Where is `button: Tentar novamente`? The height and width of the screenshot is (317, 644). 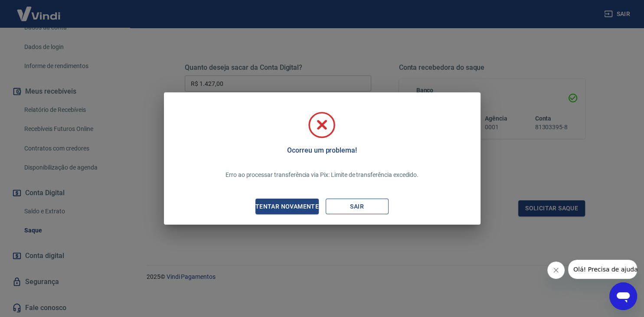
button: Tentar novamente is located at coordinates (286, 207).